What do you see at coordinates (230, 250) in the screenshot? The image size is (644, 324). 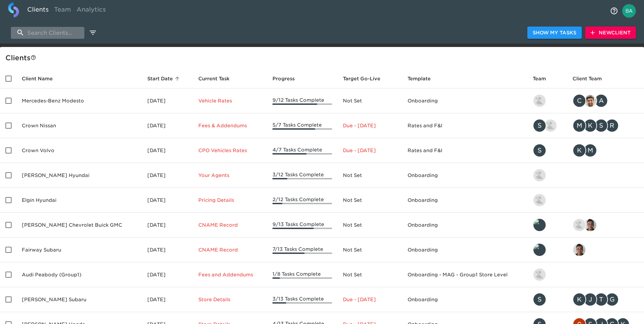 I see `p: CNAME Record` at bounding box center [230, 250].